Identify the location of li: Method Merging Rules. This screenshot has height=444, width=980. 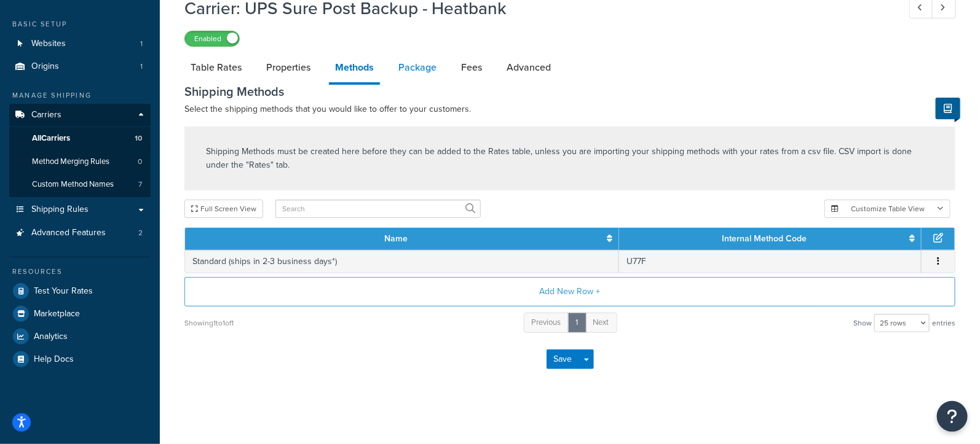
(80, 162).